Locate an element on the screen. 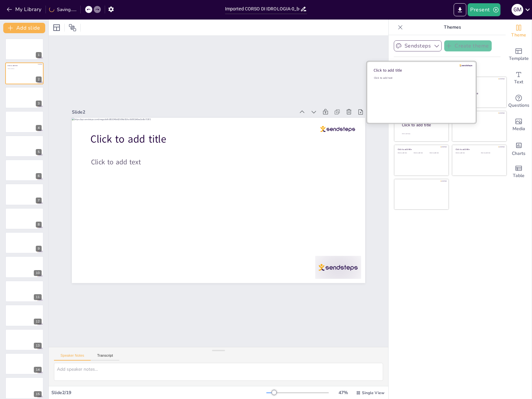 This screenshot has width=532, height=399. button: Export to PowerPoint is located at coordinates (460, 10).